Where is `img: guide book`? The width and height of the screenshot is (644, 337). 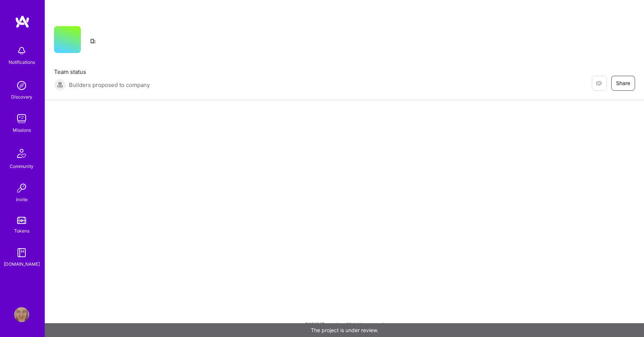 img: guide book is located at coordinates (22, 252).